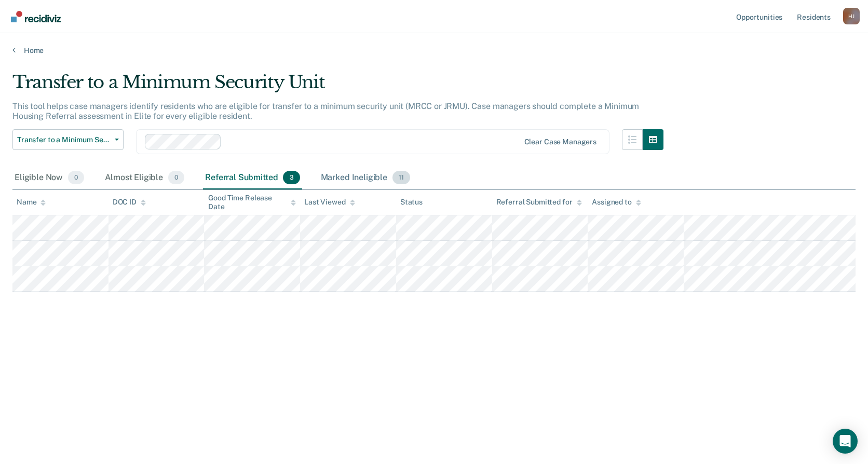 Image resolution: width=868 pixels, height=464 pixels. Describe the element at coordinates (402, 178) in the screenshot. I see `span: 11` at that location.